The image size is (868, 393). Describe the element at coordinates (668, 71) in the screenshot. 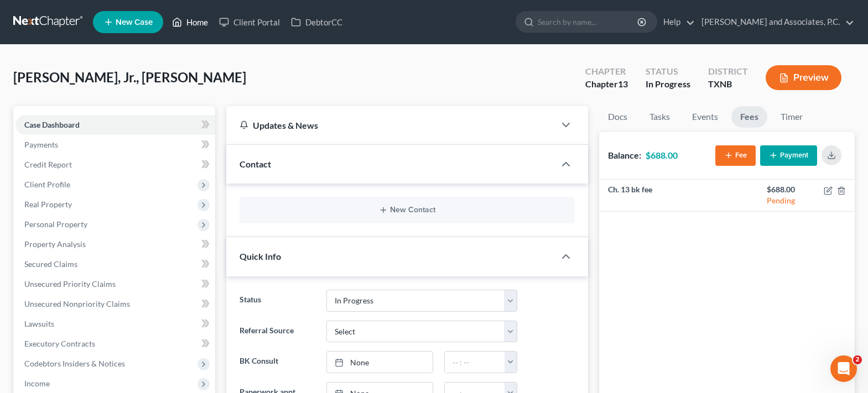

I see `div: Status` at that location.